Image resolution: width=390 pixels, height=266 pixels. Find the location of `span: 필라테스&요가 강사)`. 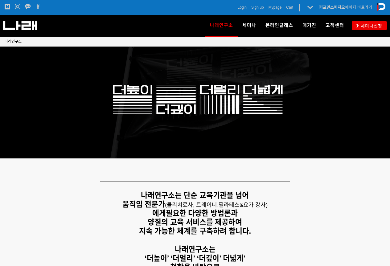

span: 필라테스&요가 강사) is located at coordinates (243, 205).